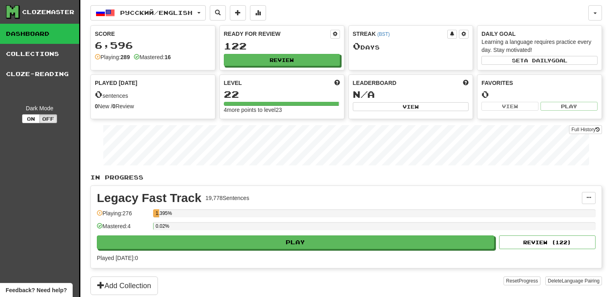  What do you see at coordinates (540, 60) in the screenshot?
I see `button: Seta dailygoal` at bounding box center [540, 60].